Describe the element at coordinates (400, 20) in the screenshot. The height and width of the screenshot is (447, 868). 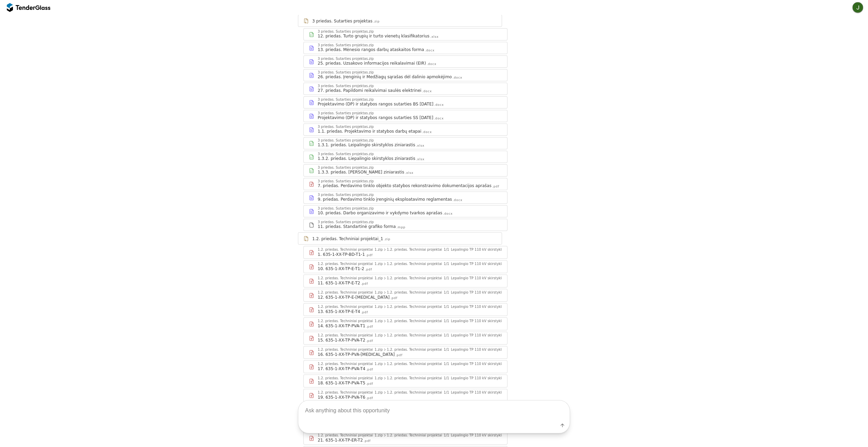
I see `a: 3 priedas. Sutarties projektas.zip` at that location.